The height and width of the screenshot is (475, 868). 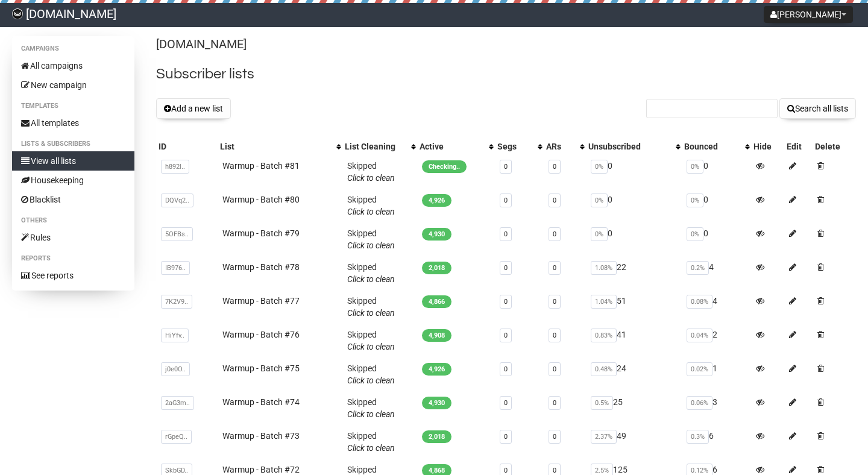 I want to click on th: List Cleaning: No sort applied, activate to apply an ascending sort, so click(x=380, y=147).